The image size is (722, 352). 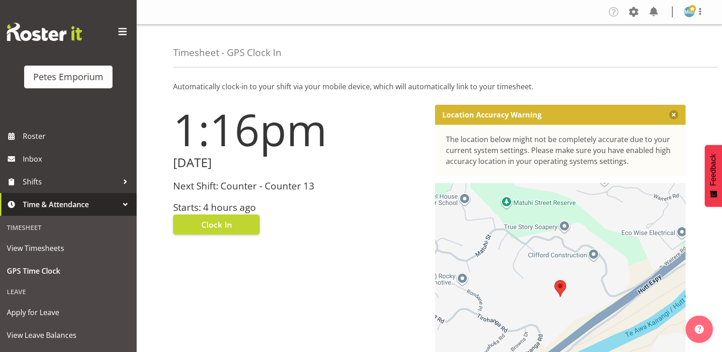 What do you see at coordinates (68, 77) in the screenshot?
I see `div: Petes Emporium` at bounding box center [68, 77].